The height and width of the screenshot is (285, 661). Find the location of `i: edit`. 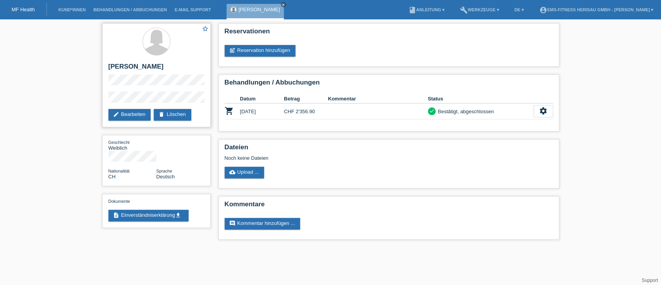

i: edit is located at coordinates (116, 114).